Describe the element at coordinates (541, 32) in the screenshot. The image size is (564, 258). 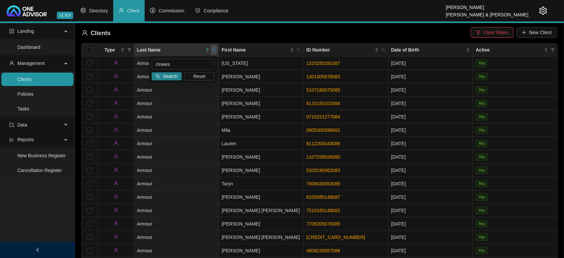
I see `span: New Client` at that location.